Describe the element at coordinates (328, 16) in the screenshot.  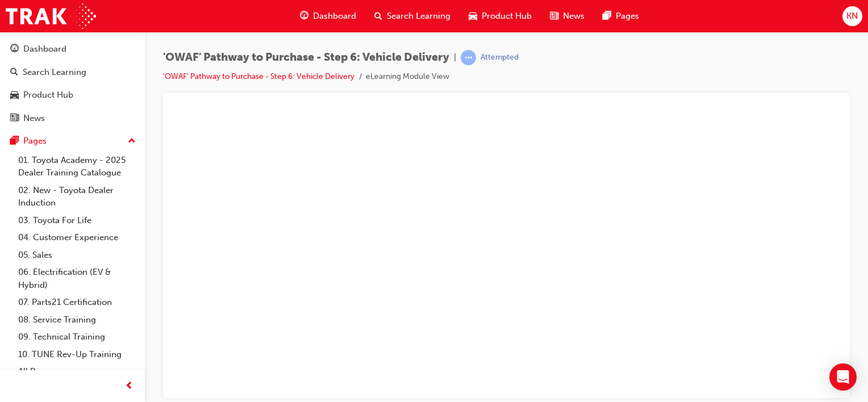
I see `a: guage-iconDashboard` at that location.